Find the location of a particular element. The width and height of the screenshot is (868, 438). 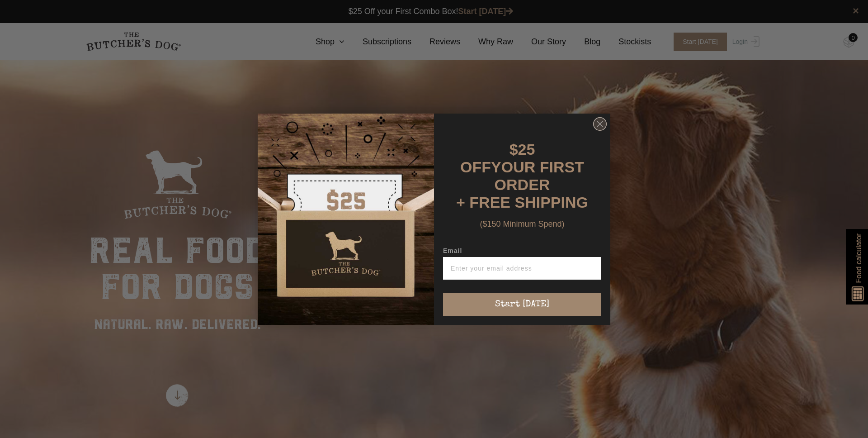

span: ($150 Minimum Spend) is located at coordinates (522, 223).